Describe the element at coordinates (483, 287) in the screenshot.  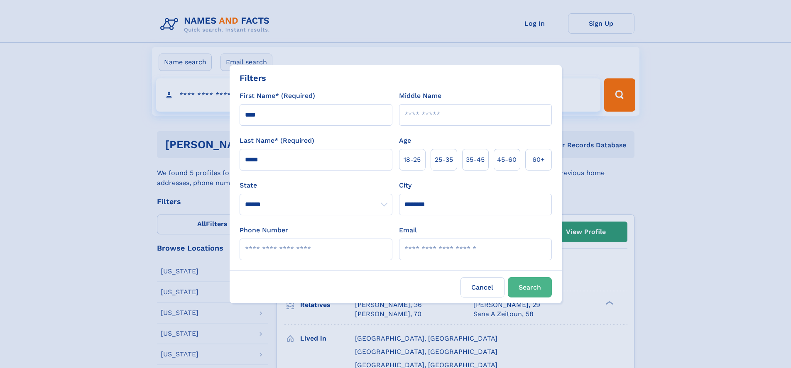
I see `label: Cancel` at that location.